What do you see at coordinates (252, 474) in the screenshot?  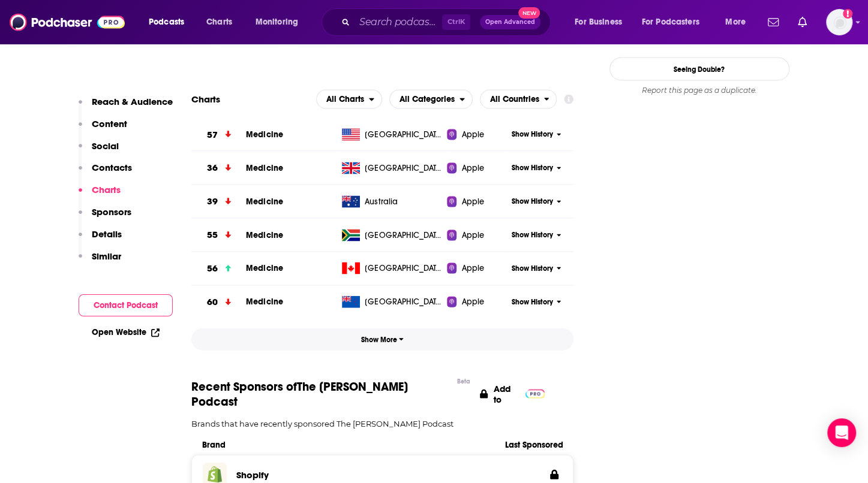 I see `h3: Shopify` at bounding box center [252, 474].